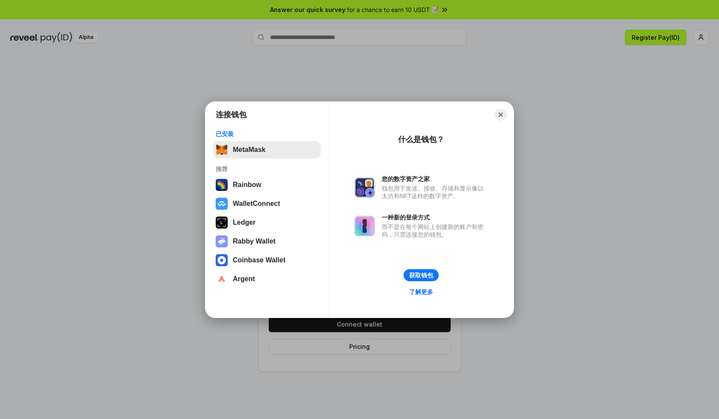  I want to click on button: MetaMask, so click(267, 150).